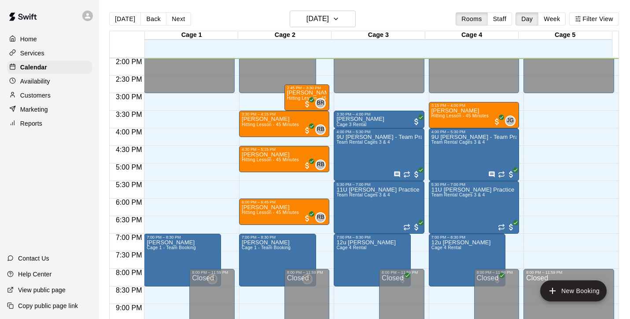  Describe the element at coordinates (35, 81) in the screenshot. I see `p: Availability` at that location.